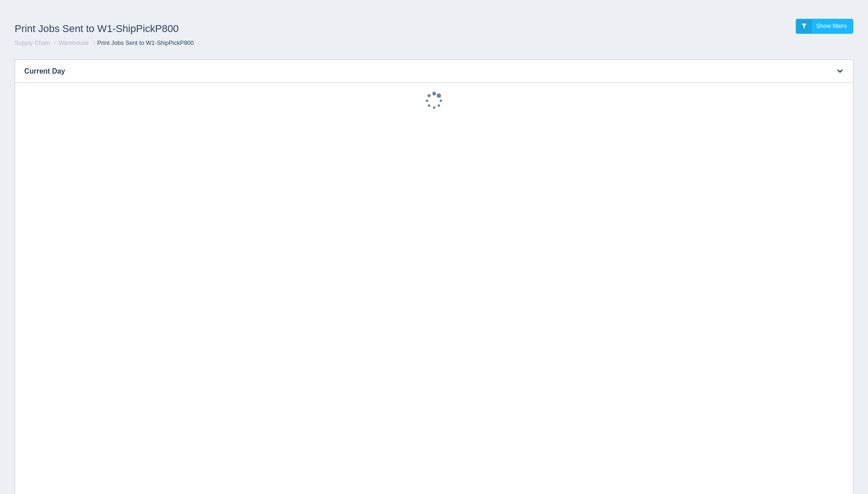 Image resolution: width=868 pixels, height=494 pixels. What do you see at coordinates (224, 29) in the screenshot?
I see `h1: Print Jobs Sent to W1-ShipPickP800` at bounding box center [224, 29].